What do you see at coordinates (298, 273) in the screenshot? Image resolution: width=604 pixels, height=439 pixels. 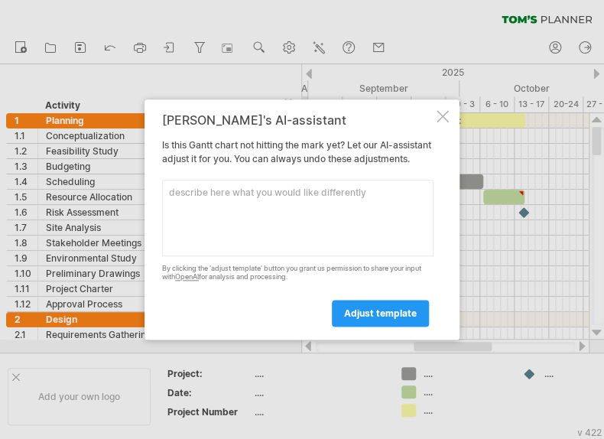 I see `div: By clicking the 'adjust template' button you grant us permission to share your input with for ana...` at bounding box center [298, 273].